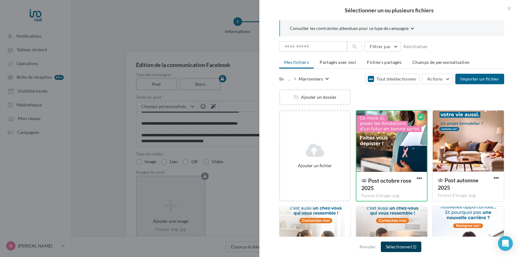 This screenshot has width=519, height=257. Describe the element at coordinates (315, 97) in the screenshot. I see `div: Ajouter un dossier` at that location.